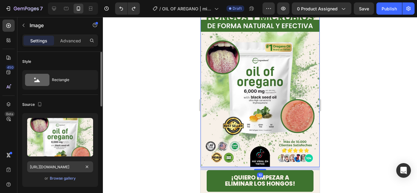 This screenshot has height=193, width=417. I want to click on img: preview-image, so click(60, 138).